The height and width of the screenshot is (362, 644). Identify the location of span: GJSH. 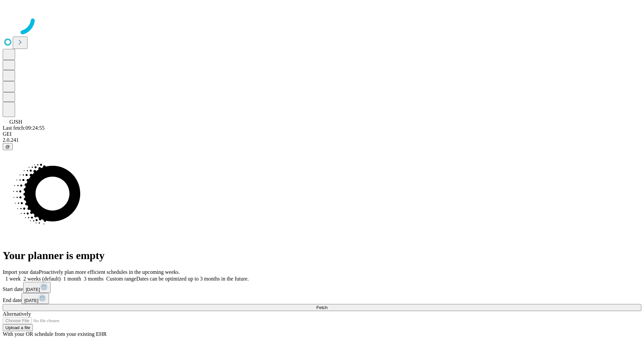
(15, 121).